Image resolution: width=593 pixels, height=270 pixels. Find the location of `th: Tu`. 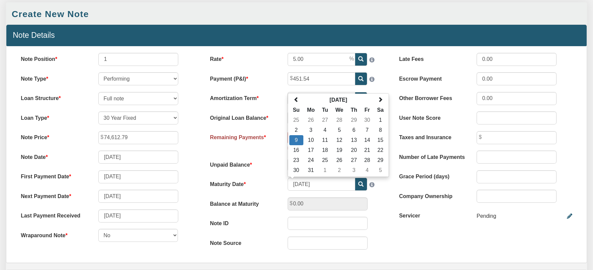

th: Tu is located at coordinates (325, 110).